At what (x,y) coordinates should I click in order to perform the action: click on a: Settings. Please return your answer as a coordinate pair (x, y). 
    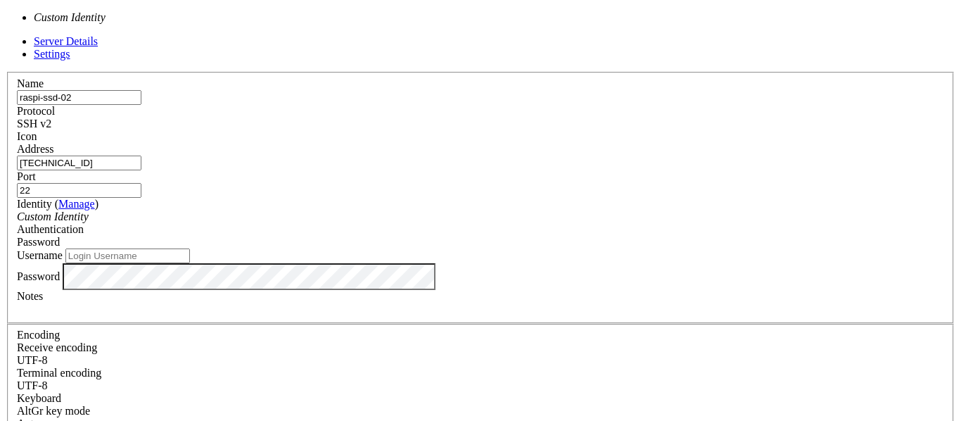
    Looking at the image, I should click on (52, 53).